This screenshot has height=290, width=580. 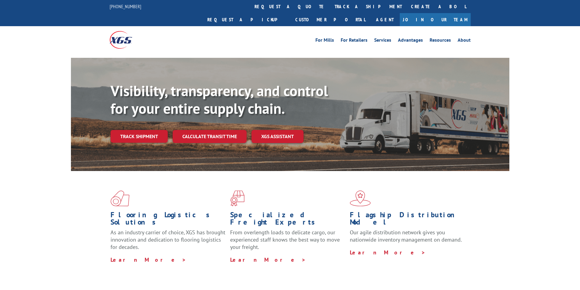 What do you see at coordinates (168, 220) in the screenshot?
I see `h1: Flooring Logistics Solutions` at bounding box center [168, 220].